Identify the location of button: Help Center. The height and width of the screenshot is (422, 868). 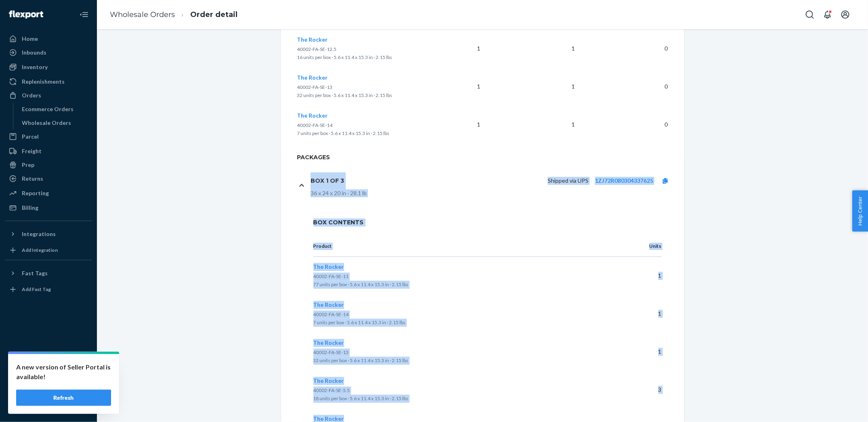
(860, 211).